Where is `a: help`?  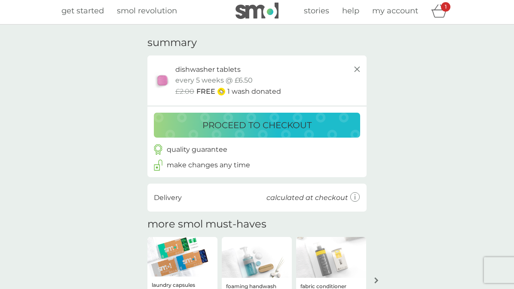 a: help is located at coordinates (350, 11).